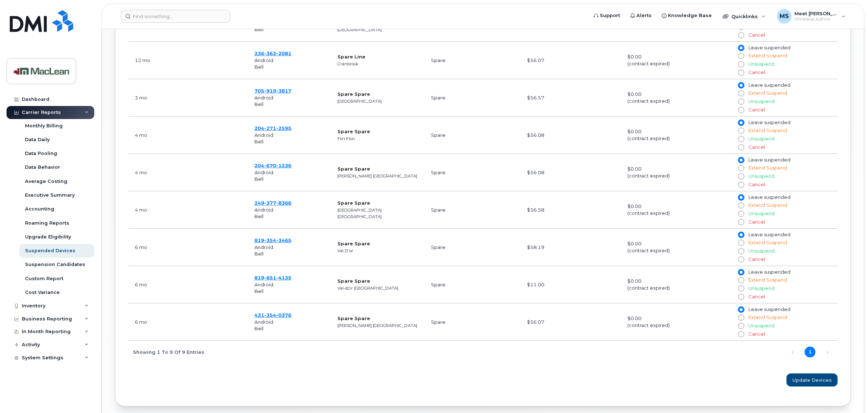 This screenshot has height=413, width=868. I want to click on small: Flin Flon, so click(346, 138).